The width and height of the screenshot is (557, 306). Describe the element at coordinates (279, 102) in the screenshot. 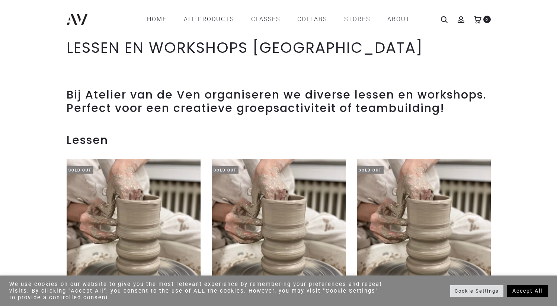

I see `h2: Bij Atelier van de Ven organiseren we diverse lessen en workshops. Perfect voor een creatieve gro...` at that location.